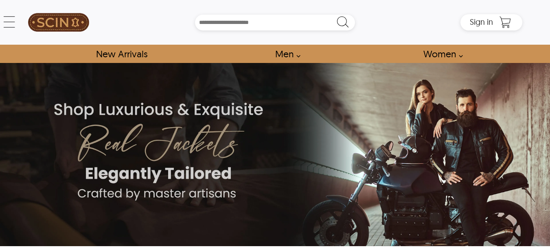 The width and height of the screenshot is (550, 249). Describe the element at coordinates (59, 22) in the screenshot. I see `a: SCIN` at that location.